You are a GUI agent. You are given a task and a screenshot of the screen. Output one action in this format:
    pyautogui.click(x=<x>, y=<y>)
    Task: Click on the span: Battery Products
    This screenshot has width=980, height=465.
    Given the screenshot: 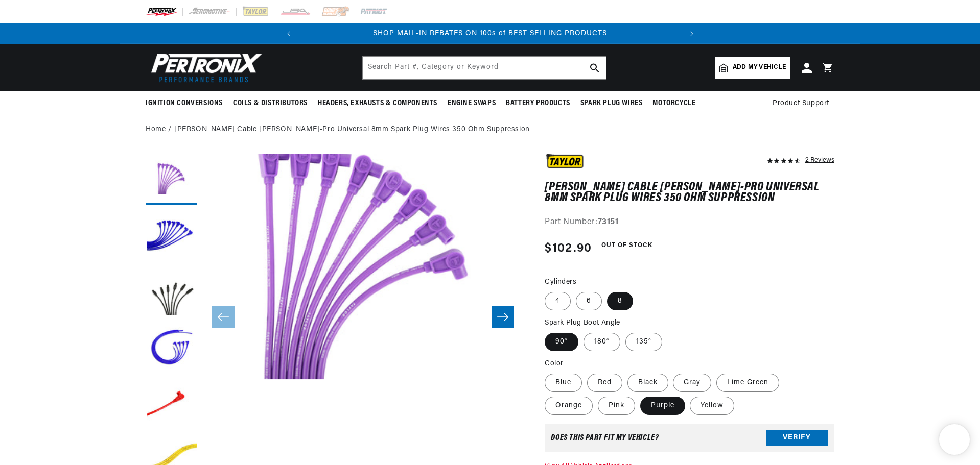 What is the action you would take?
    pyautogui.click(x=538, y=103)
    